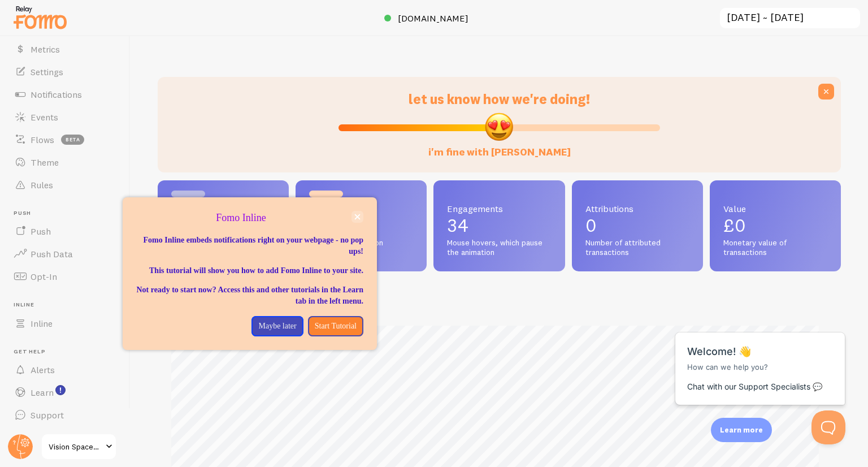 This screenshot has height=467, width=868. Describe the element at coordinates (250, 274) in the screenshot. I see `div: Fomo Inline` at that location.